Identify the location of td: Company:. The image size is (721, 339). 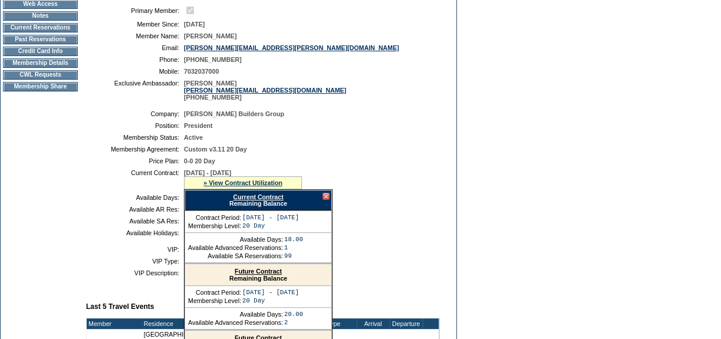
(135, 114).